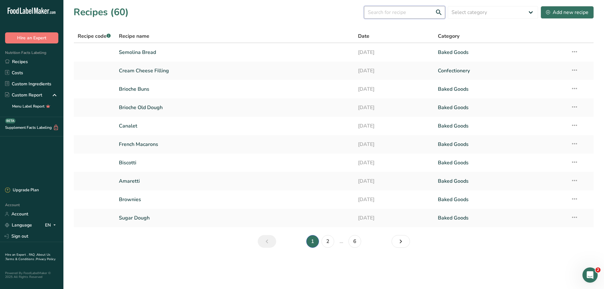 The height and width of the screenshot is (289, 604). I want to click on a: Semolina Bread, so click(235, 52).